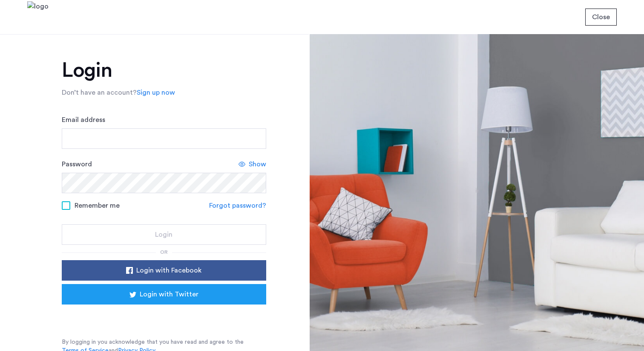  Describe the element at coordinates (164, 70) in the screenshot. I see `h1: Login` at that location.